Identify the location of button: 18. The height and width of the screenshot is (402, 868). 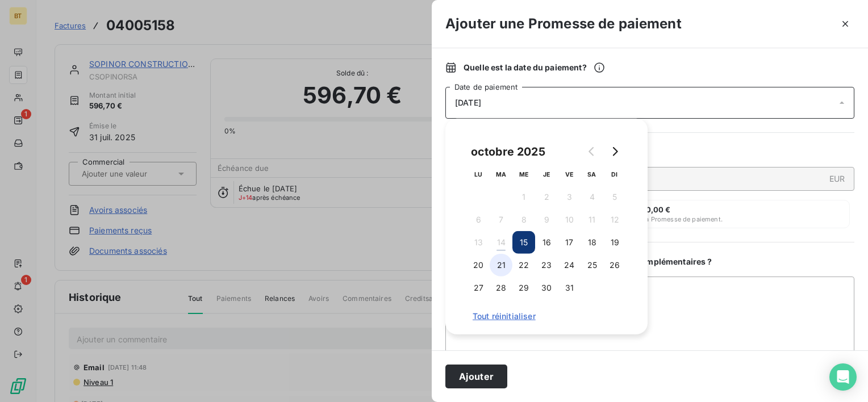
(591, 242).